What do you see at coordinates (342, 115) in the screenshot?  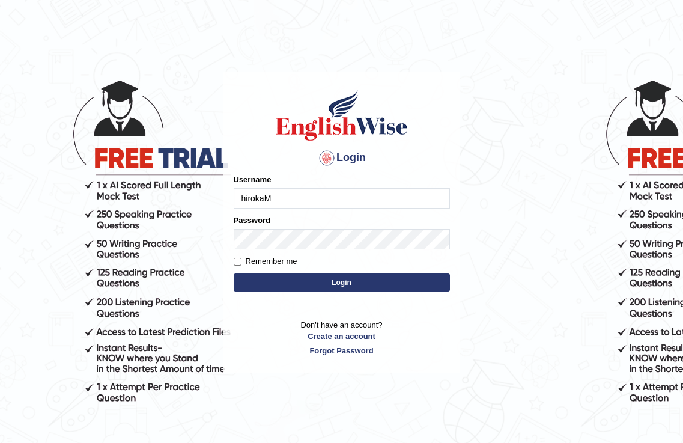 I see `img: Logo of English Wise sign in for intelligent practice with AI` at bounding box center [342, 115].